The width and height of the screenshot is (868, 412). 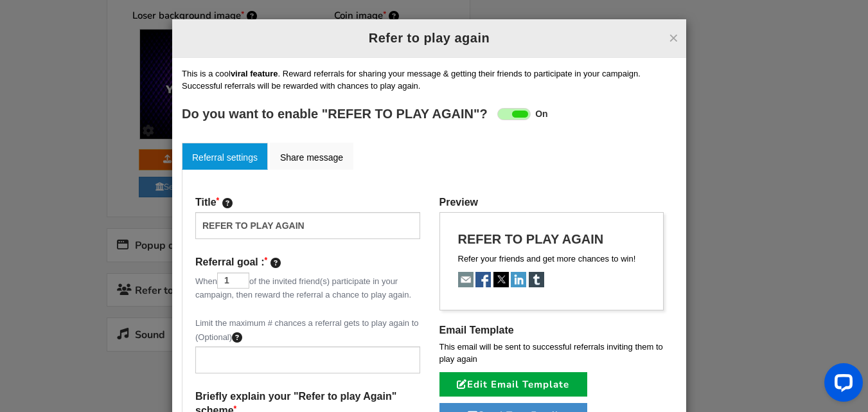 I want to click on label: Email Template, so click(x=476, y=330).